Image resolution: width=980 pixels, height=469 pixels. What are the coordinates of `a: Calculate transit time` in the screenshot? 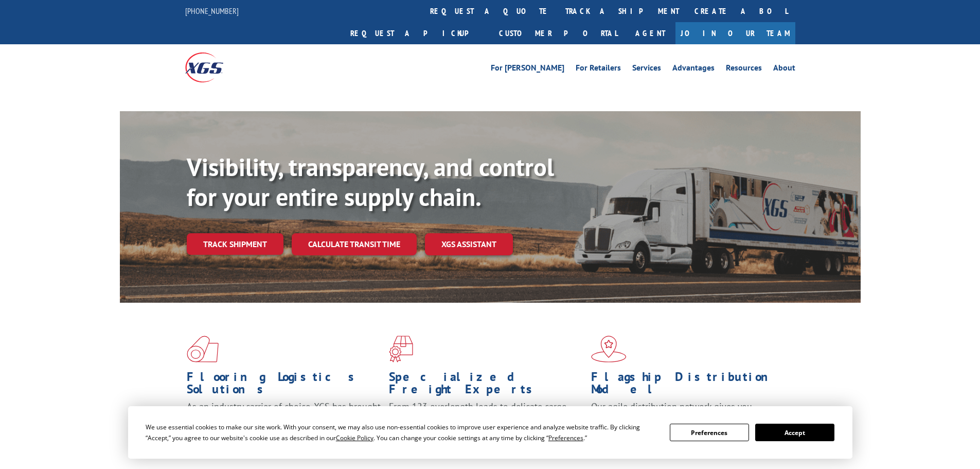 It's located at (354, 244).